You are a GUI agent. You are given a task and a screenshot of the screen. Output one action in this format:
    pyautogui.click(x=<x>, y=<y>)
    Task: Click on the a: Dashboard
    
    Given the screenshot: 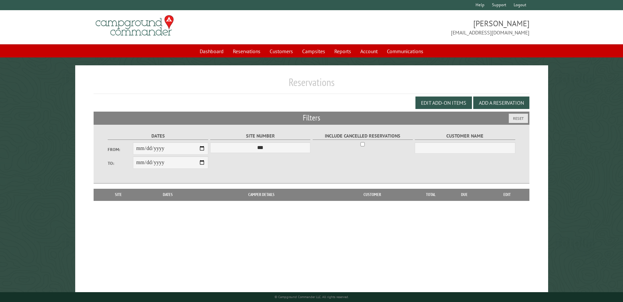 What is the action you would take?
    pyautogui.click(x=212, y=51)
    